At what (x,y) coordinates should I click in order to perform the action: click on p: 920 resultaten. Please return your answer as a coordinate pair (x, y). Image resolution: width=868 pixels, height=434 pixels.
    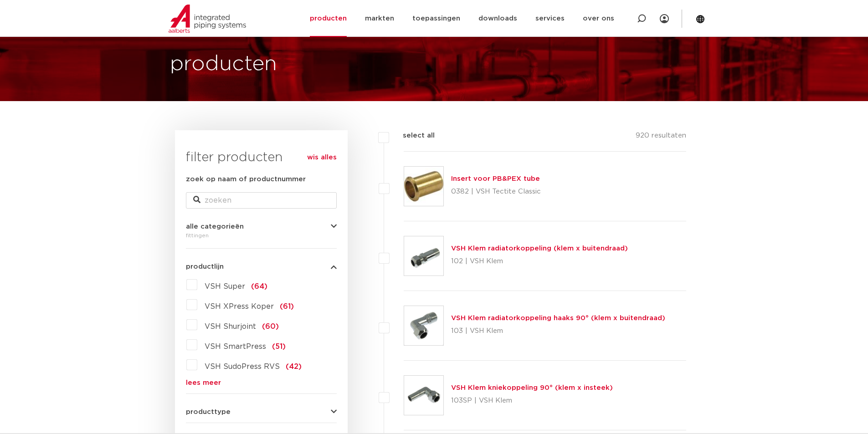
    Looking at the image, I should click on (661, 137).